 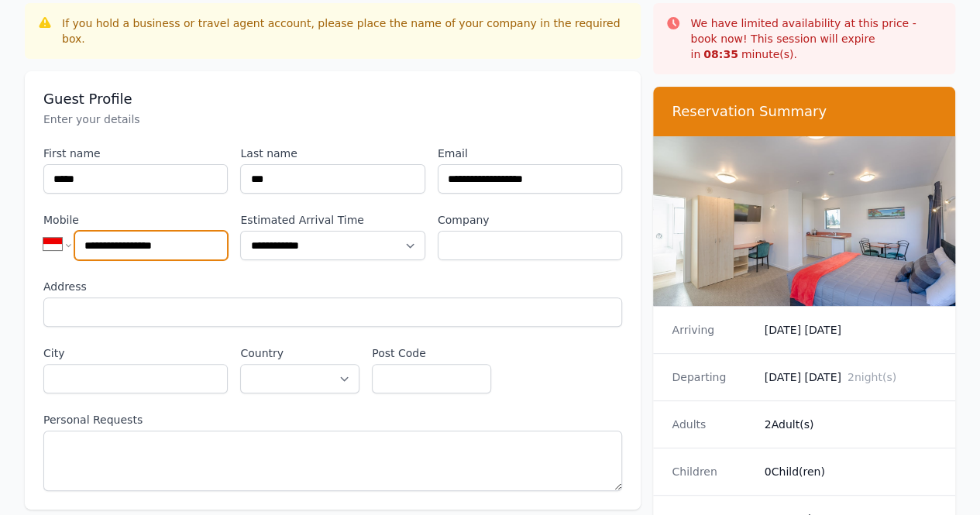 I want to click on img: One Bedroom Apartment, so click(x=804, y=220).